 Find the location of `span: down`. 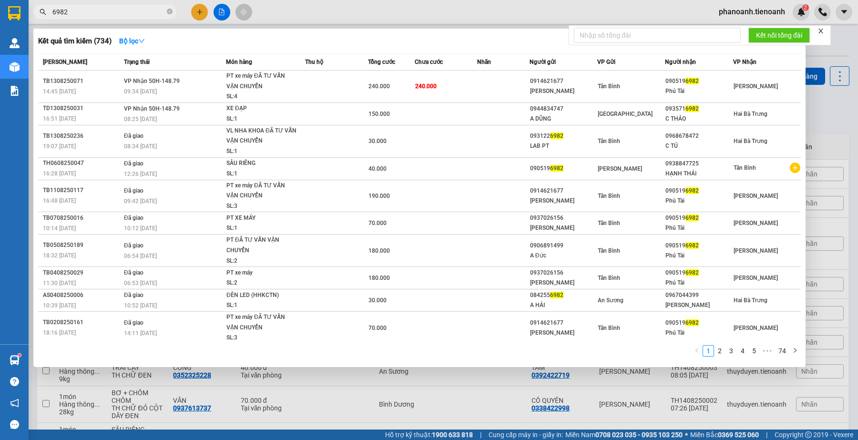

span: down is located at coordinates (142, 41).